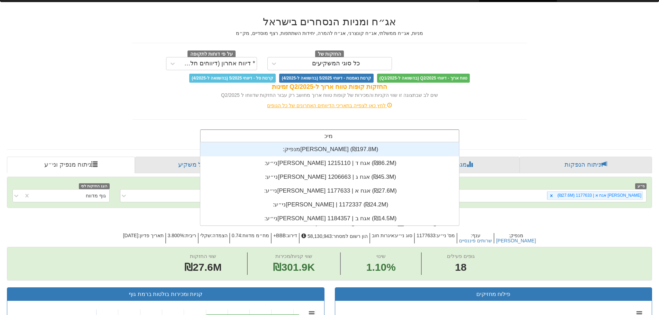 The width and height of the screenshot is (659, 315). Describe the element at coordinates (586, 165) in the screenshot. I see `a: ניתוח הנפקות` at that location.